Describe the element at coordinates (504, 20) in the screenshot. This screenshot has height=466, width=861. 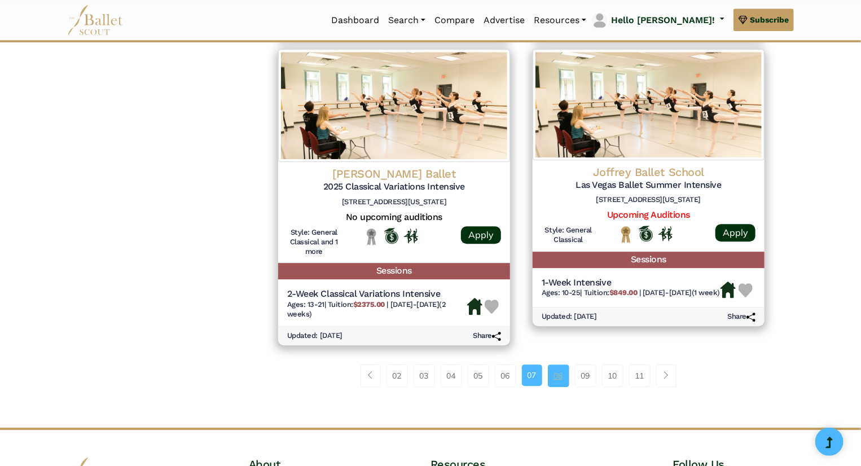
I see `a: Advertise` at that location.